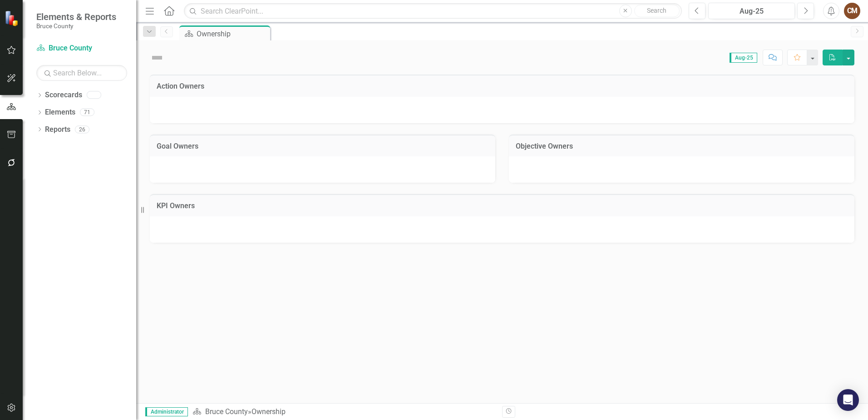 This screenshot has height=420, width=868. Describe the element at coordinates (848, 400) in the screenshot. I see `div: Open Intercom Messenger` at that location.